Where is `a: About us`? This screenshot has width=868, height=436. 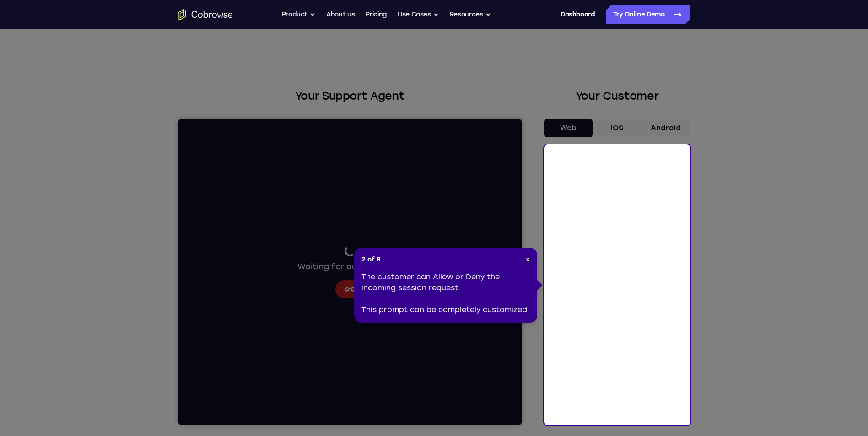
a: About us is located at coordinates (340, 14).